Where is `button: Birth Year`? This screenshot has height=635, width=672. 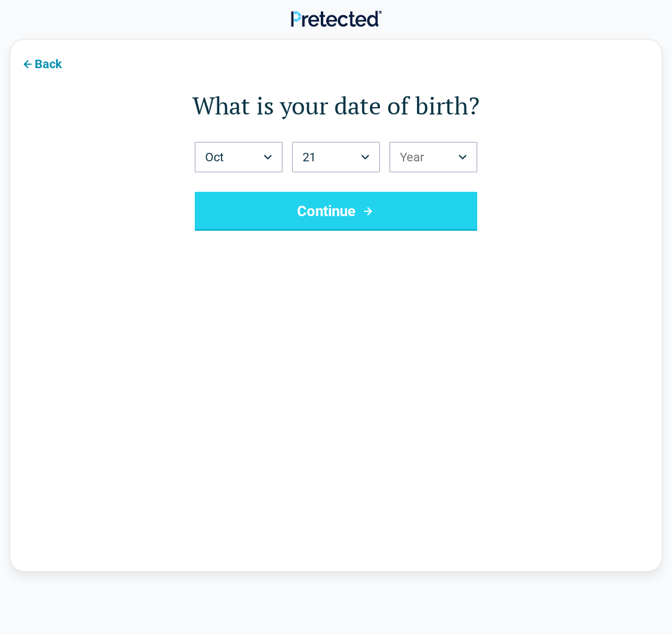 button: Birth Year is located at coordinates (433, 157).